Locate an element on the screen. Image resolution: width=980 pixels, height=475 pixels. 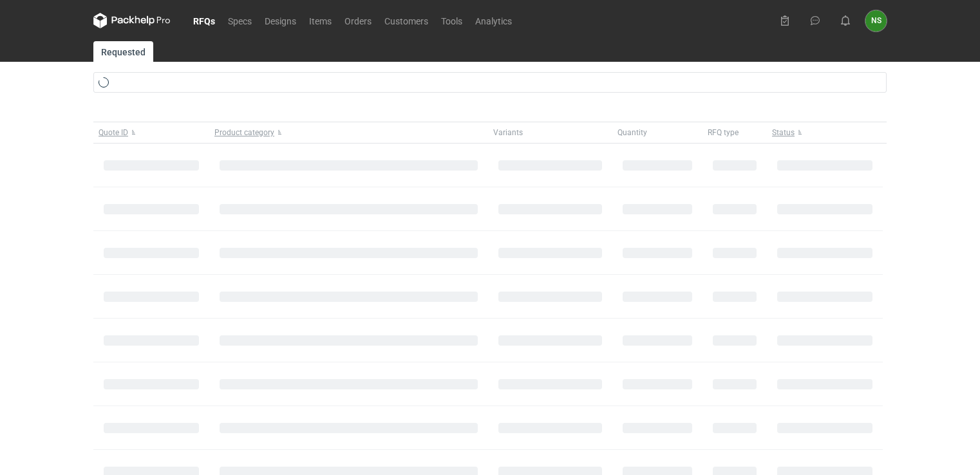
figcaption: NS is located at coordinates (876, 21).